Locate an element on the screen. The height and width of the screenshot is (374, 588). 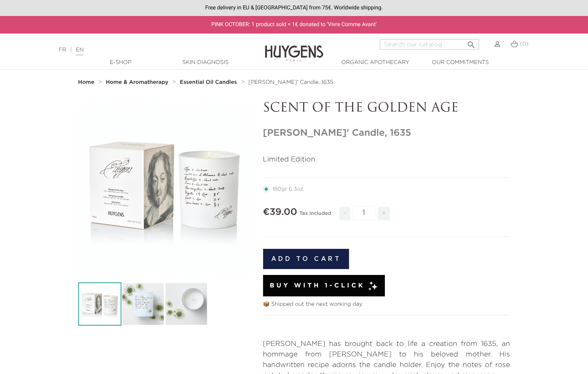
a: Our commitments is located at coordinates (460, 63).